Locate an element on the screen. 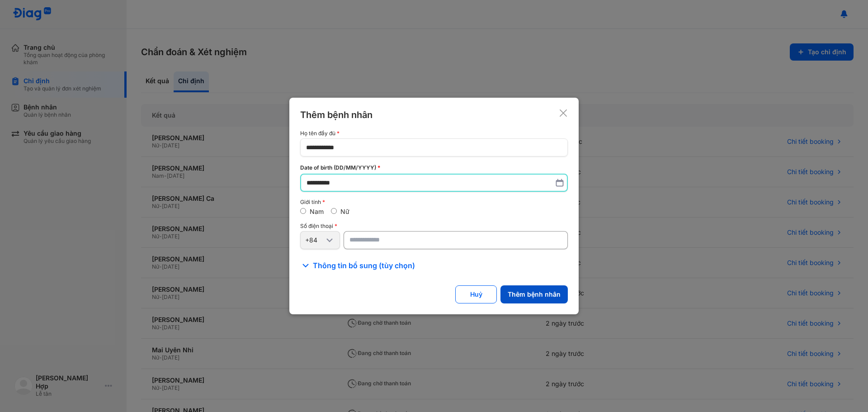  button: Huỷ is located at coordinates (476, 295).